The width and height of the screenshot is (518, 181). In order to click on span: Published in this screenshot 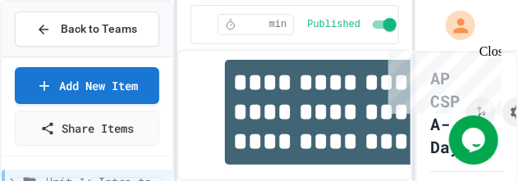, I will do `click(333, 25)`.